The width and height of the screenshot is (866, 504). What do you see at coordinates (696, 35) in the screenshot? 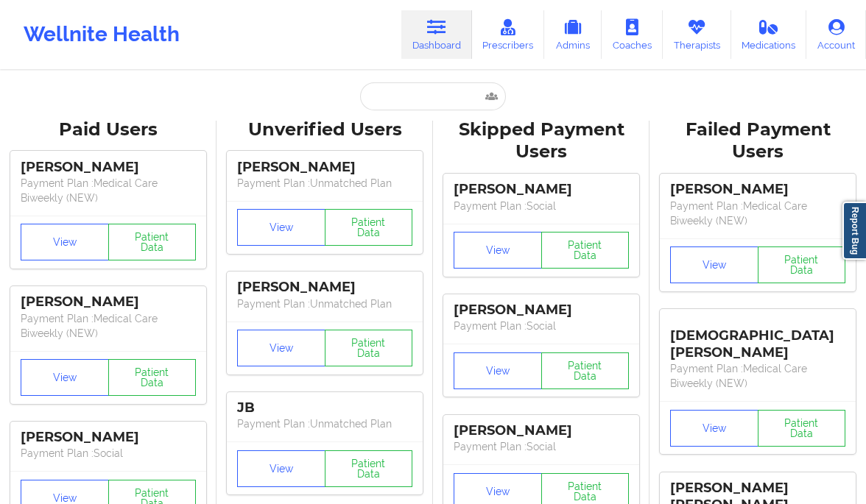
I see `a: Therapists` at bounding box center [696, 35].